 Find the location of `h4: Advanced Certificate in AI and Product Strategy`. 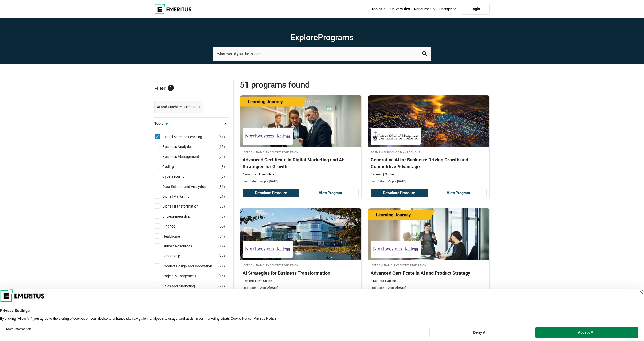

h4: Advanced Certificate in AI and Product Strategy is located at coordinates (429, 272).